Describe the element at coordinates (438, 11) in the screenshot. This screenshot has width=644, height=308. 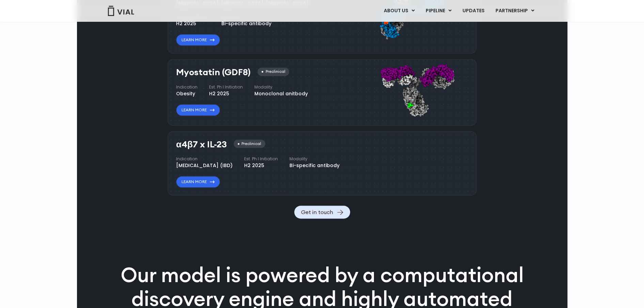
I see `a: PIPELINEMenu Toggle` at that location.